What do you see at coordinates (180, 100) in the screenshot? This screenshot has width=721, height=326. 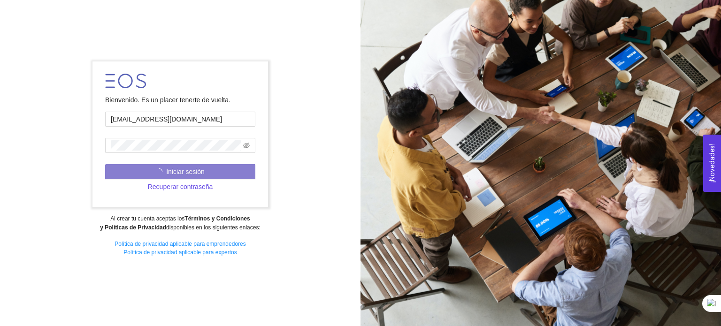 I see `div: Bienvenido. Es un placer tenerte de vuelta.` at bounding box center [180, 100].